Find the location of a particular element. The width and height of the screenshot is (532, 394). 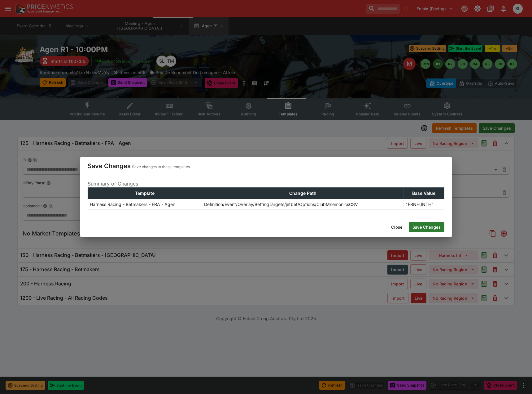

td: "FRNH,INTH" is located at coordinates (424, 204).